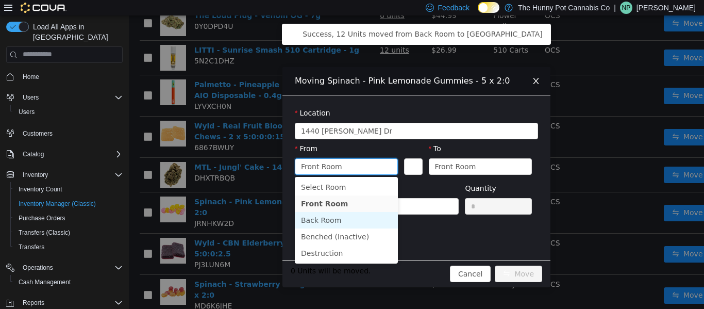 The image size is (704, 309). Describe the element at coordinates (31, 247) in the screenshot. I see `a: Transfers` at that location.